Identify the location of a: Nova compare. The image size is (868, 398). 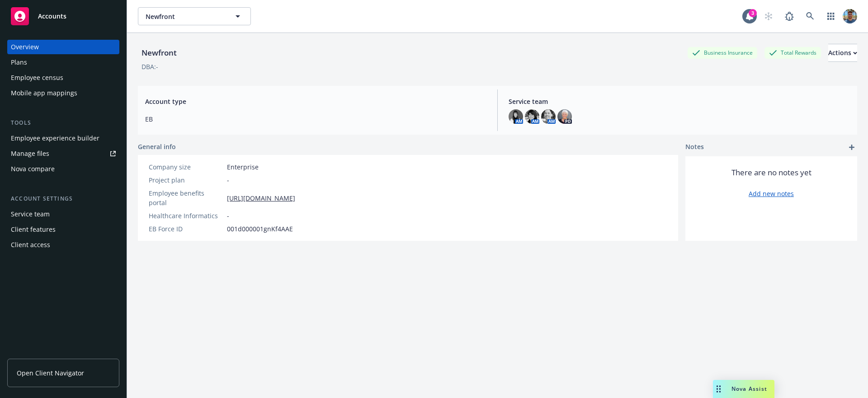
(64, 169).